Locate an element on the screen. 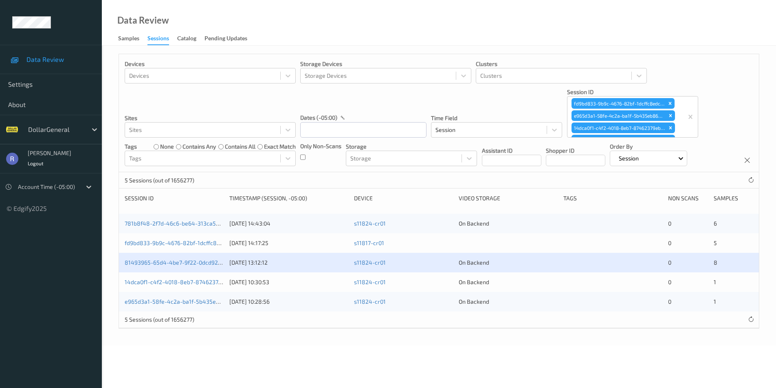 The width and height of the screenshot is (776, 388). label: contains any is located at coordinates (199, 147).